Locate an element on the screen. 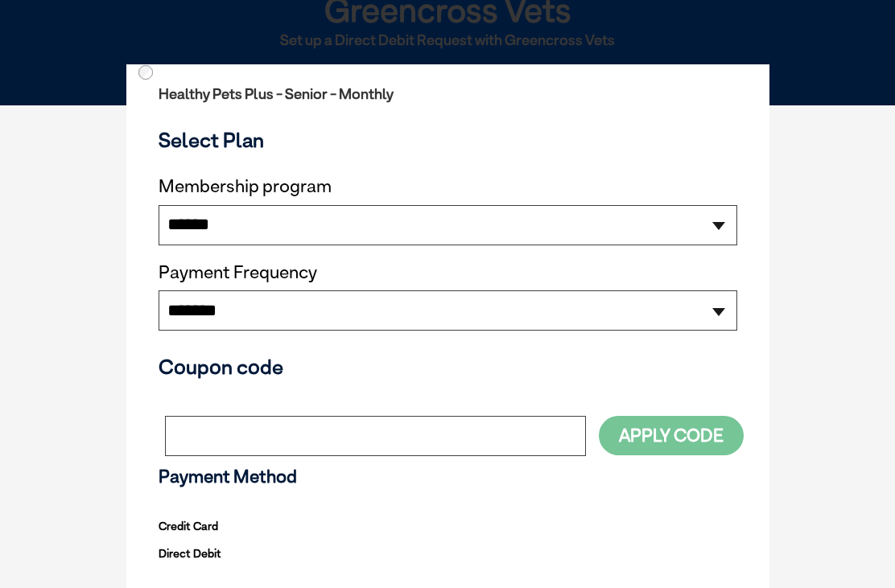 The height and width of the screenshot is (588, 895). h3: Payment Method is located at coordinates (448, 477).